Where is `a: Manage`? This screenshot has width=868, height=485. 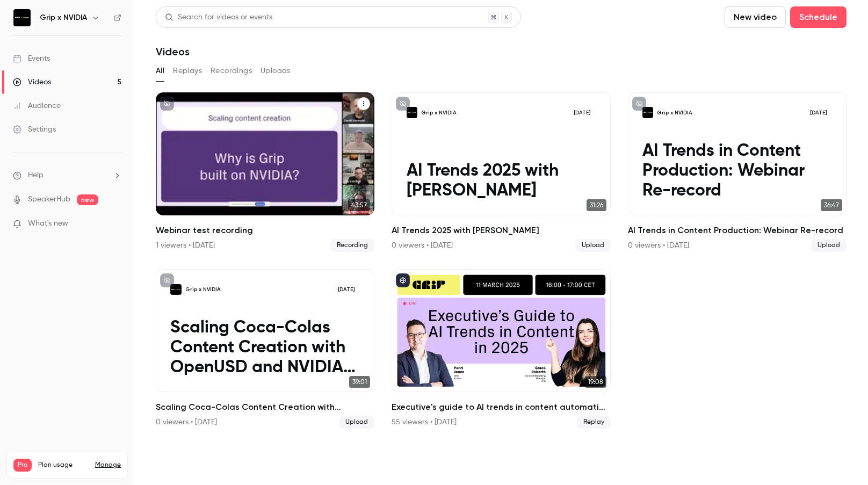
a: Manage is located at coordinates (108, 465).